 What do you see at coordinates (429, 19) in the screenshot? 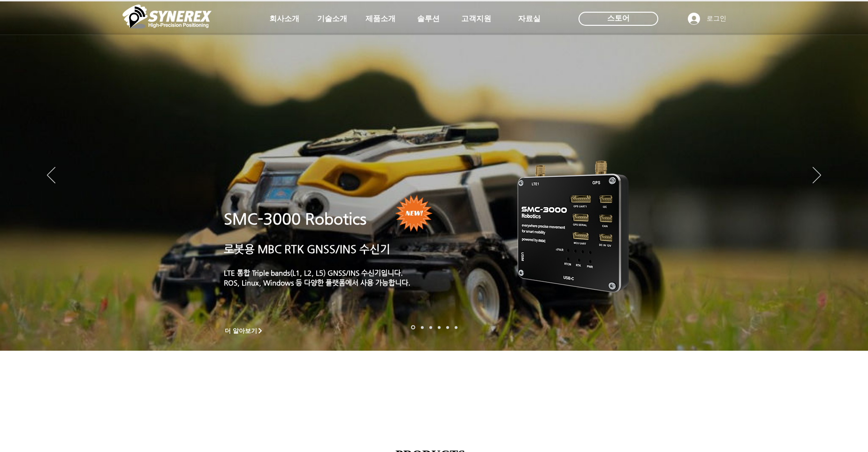
I see `span: 솔루션` at bounding box center [429, 19].